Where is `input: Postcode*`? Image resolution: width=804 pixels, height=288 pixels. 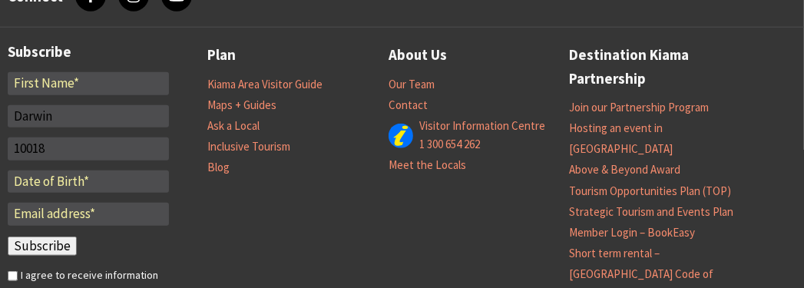
input: Postcode* is located at coordinates (88, 149).